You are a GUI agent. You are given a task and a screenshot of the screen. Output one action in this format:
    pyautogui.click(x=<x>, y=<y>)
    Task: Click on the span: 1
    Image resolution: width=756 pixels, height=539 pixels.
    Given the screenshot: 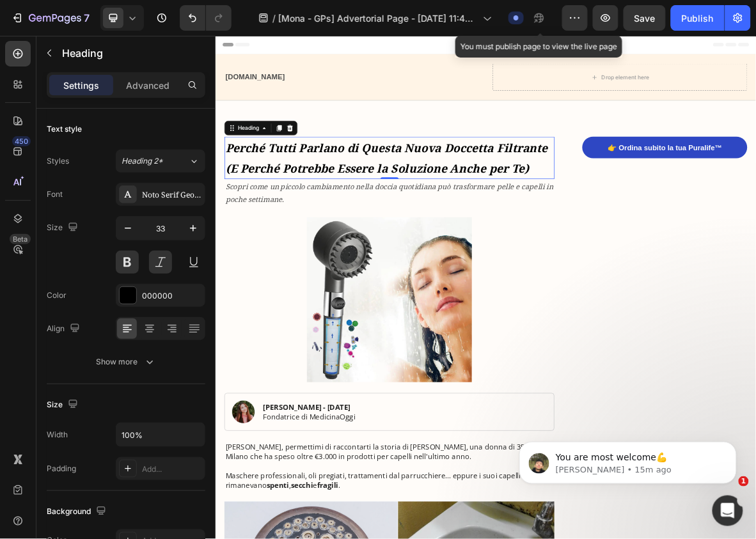 What is the action you would take?
    pyautogui.click(x=744, y=482)
    